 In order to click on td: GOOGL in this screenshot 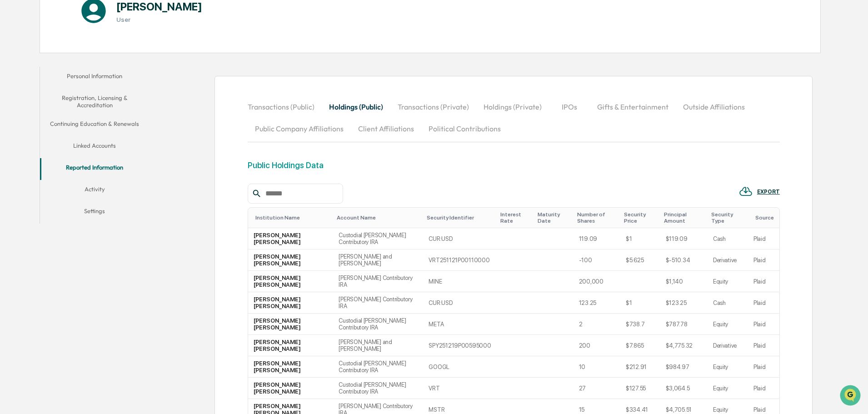, I will do `click(460, 367)`.